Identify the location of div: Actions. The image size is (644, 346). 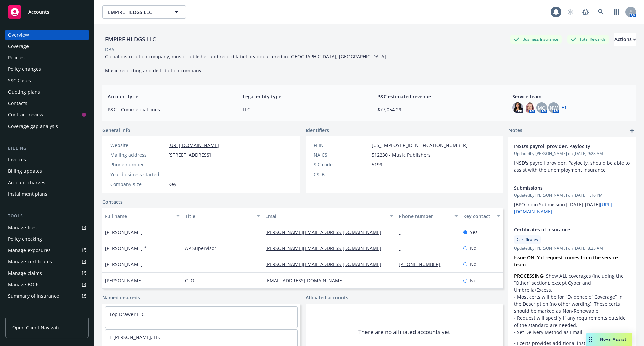
(625, 39).